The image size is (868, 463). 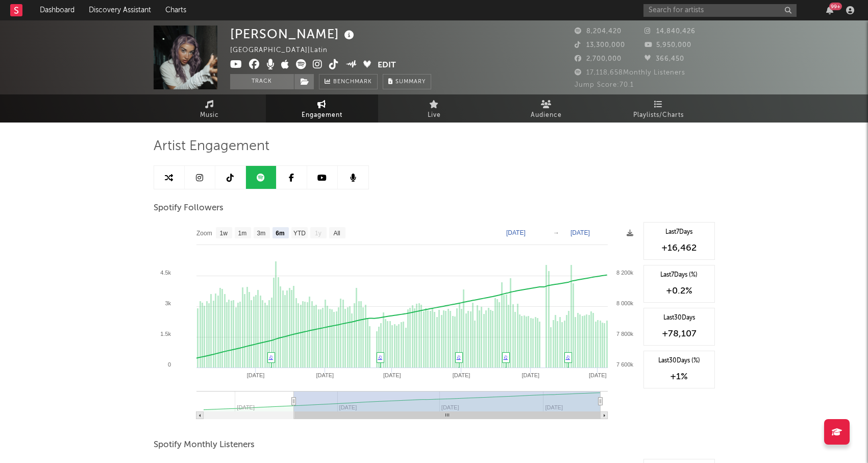 What do you see at coordinates (169, 365) in the screenshot?
I see `text: 0` at bounding box center [169, 365].